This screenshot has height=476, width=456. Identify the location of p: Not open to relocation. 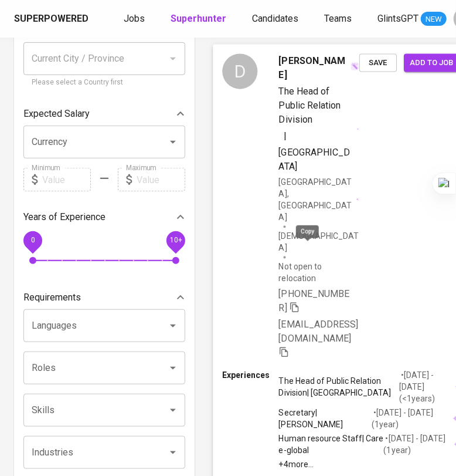
(319, 272).